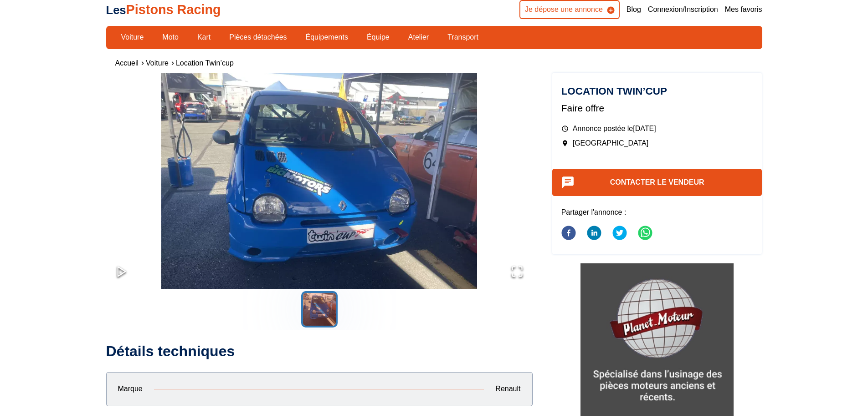 The width and height of the screenshot is (868, 418). I want to click on a: Atelier, so click(418, 37).